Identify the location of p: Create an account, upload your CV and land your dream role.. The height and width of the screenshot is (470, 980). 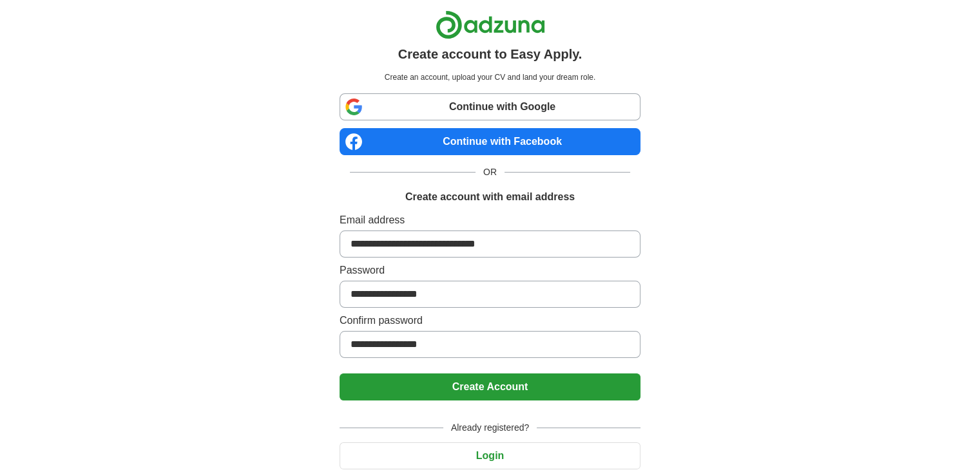
(489, 78).